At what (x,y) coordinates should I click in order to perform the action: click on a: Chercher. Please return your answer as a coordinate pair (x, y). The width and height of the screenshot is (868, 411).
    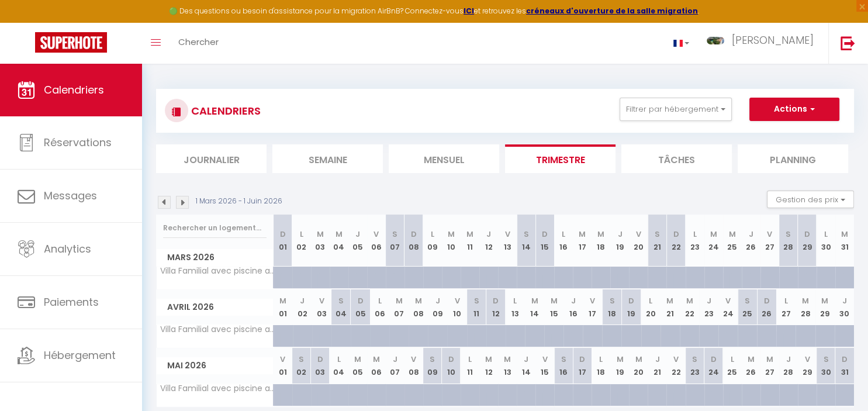
    Looking at the image, I should click on (198, 43).